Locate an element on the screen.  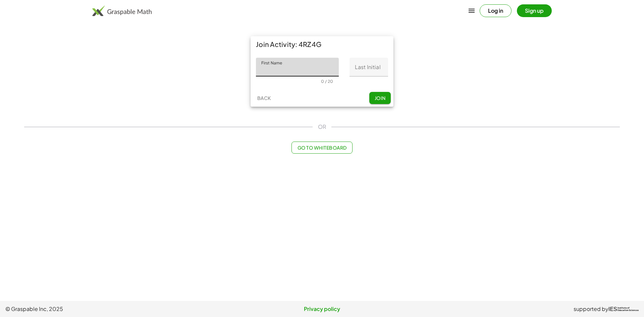
span: Back is located at coordinates (264, 98).